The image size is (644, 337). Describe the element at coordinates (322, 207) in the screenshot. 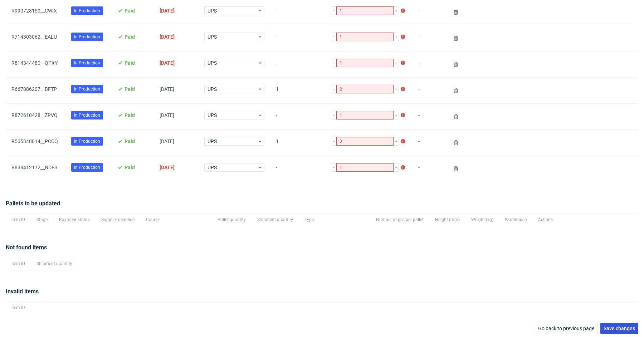

I see `div: Pallets to be updated` at that location.